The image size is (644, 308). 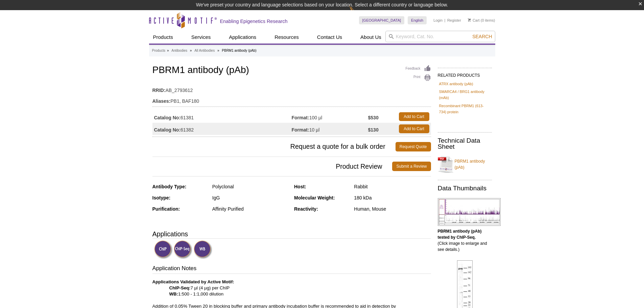 What do you see at coordinates (251, 209) in the screenshot?
I see `div: Affinity Purified` at bounding box center [251, 209].